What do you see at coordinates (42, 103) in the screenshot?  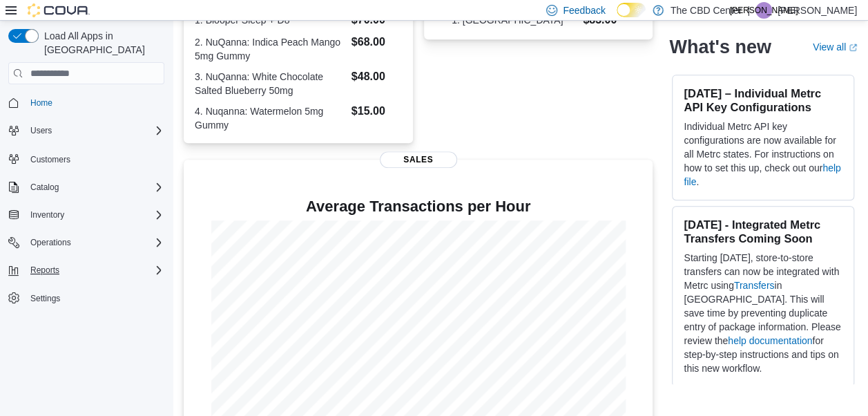 I see `a: Home` at bounding box center [42, 103].